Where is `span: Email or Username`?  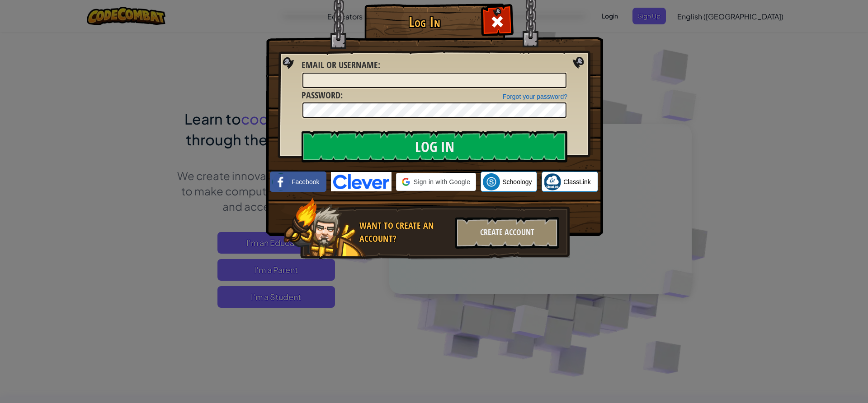 span: Email or Username is located at coordinates (339, 65).